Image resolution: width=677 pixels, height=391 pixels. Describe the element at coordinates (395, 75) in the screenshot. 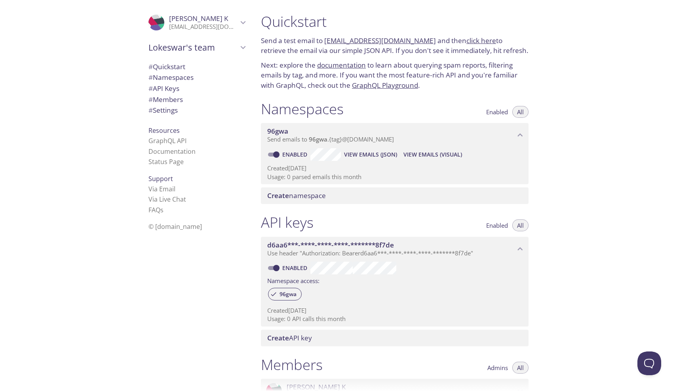

I see `p: Next: explore the to learn about querying spam reports, filtering emails by tag, and more. If you...` at that location.